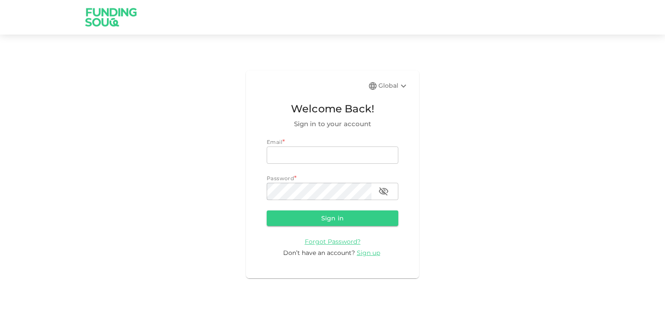  I want to click on input: password, so click(319, 192).